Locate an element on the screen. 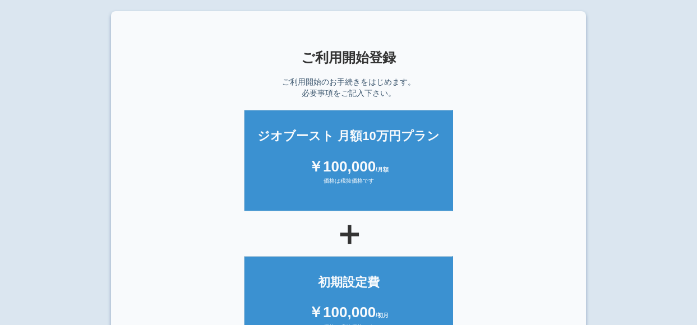 This screenshot has height=325, width=697. p: ご利用開始のお手続きをはじめます。 必要事項をご記入下さい。 is located at coordinates (349, 87).